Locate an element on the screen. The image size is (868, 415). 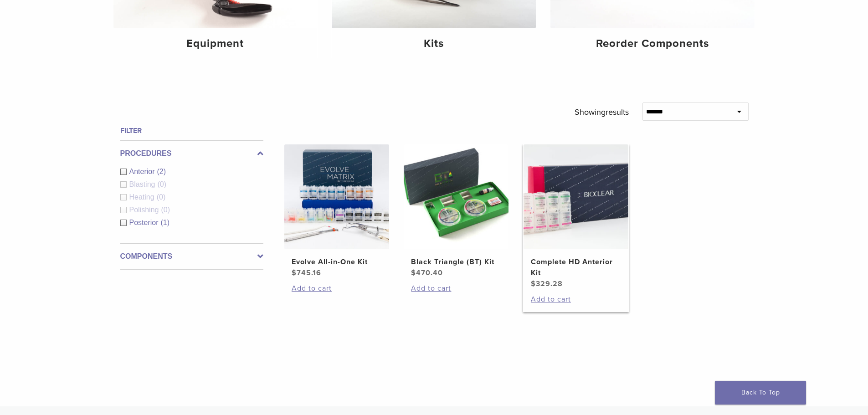
a: Add to cart: “Evolve All-in-One Kit” is located at coordinates (336, 289).